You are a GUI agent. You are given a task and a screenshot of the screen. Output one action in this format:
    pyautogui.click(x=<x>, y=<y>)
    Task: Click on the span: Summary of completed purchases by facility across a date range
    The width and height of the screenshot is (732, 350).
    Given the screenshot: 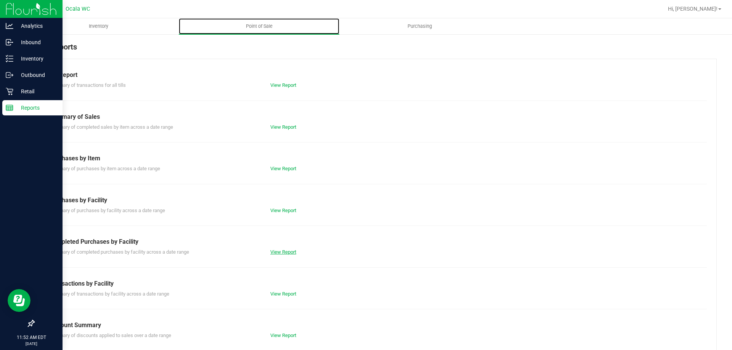 What is the action you would take?
    pyautogui.click(x=119, y=252)
    